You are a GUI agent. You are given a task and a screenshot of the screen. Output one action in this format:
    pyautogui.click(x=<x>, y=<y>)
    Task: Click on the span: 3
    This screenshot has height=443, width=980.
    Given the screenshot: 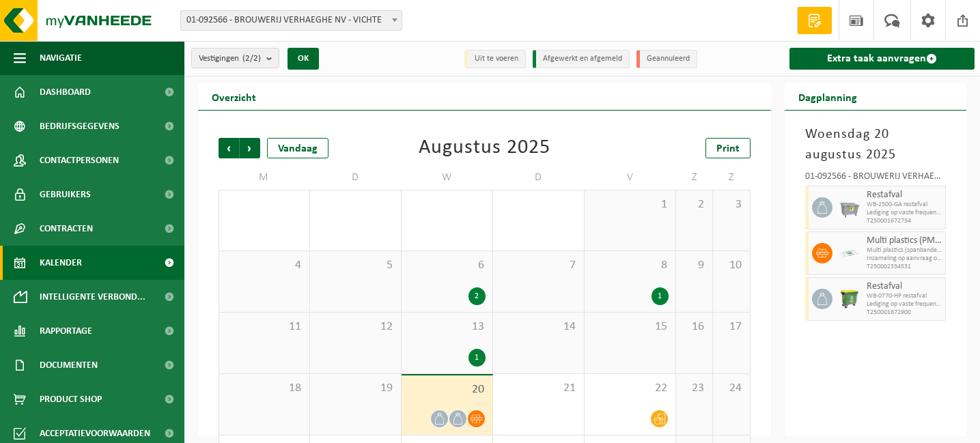 What is the action you would take?
    pyautogui.click(x=731, y=205)
    